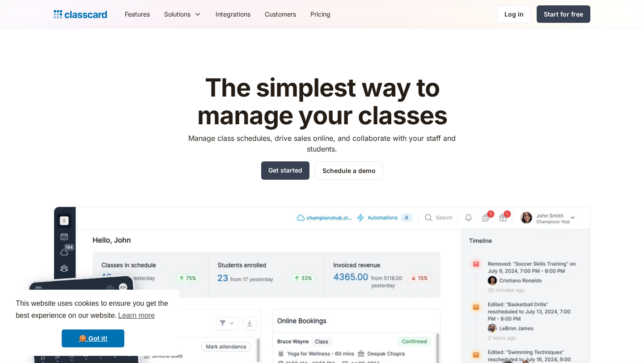 The height and width of the screenshot is (363, 644). I want to click on a: Integrations, so click(233, 14).